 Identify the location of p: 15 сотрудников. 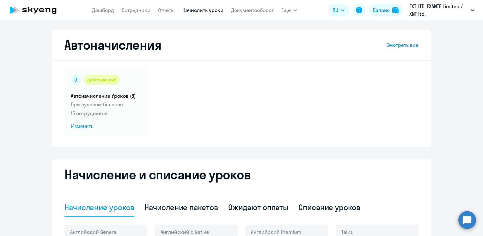
(106, 113).